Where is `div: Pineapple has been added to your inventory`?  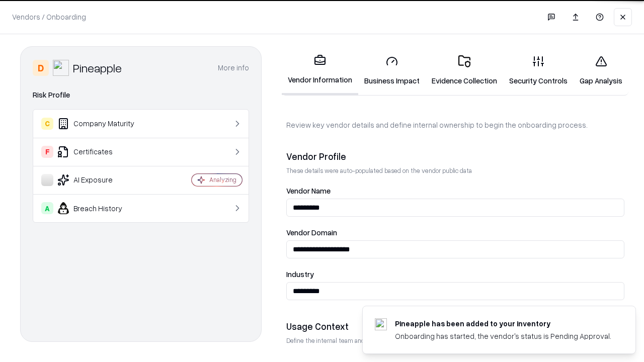
div: Pineapple has been added to your inventory is located at coordinates (503, 323).